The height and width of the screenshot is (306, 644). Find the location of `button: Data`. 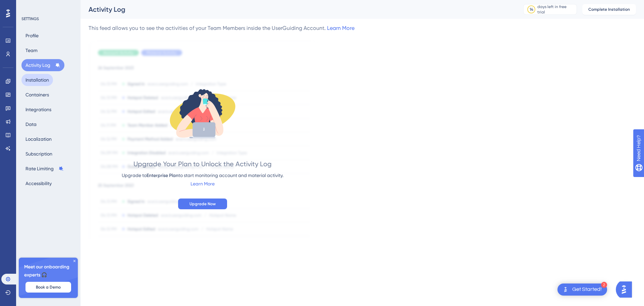

button: Data is located at coordinates (31, 125).